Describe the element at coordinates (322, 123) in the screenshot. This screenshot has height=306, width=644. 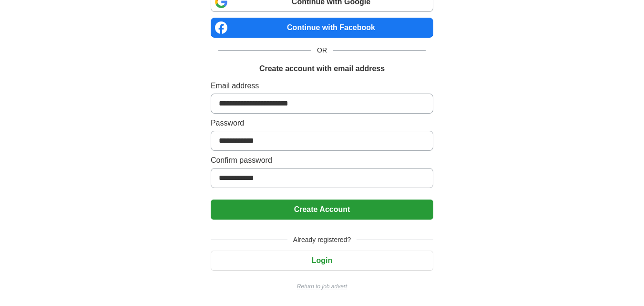
I see `label: Password` at that location.